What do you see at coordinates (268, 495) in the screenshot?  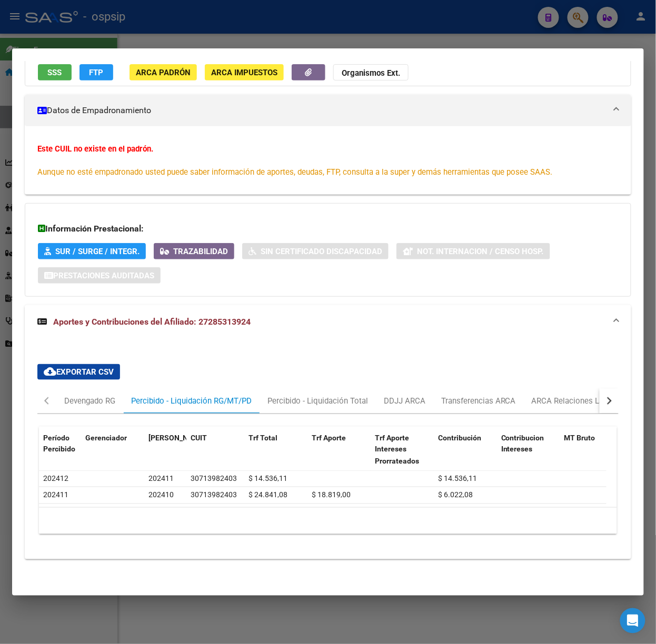 I see `span: $ 24.841,08` at bounding box center [268, 495].